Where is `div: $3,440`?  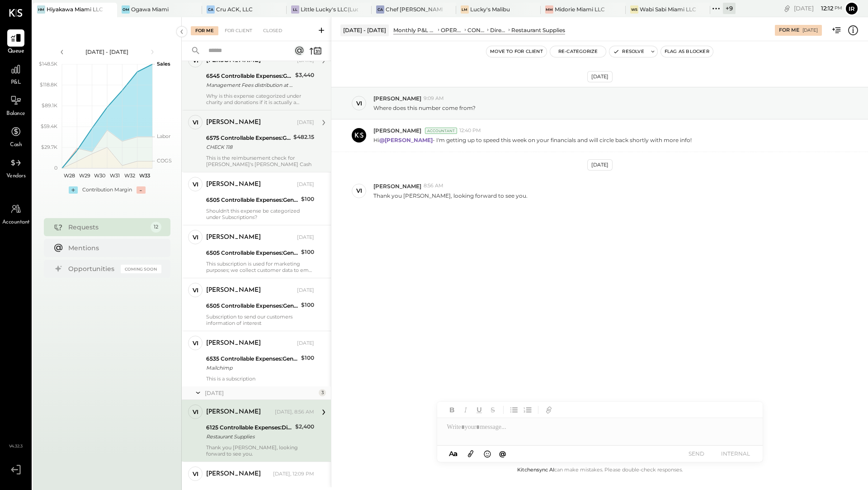
div: $3,440 is located at coordinates (304, 75).